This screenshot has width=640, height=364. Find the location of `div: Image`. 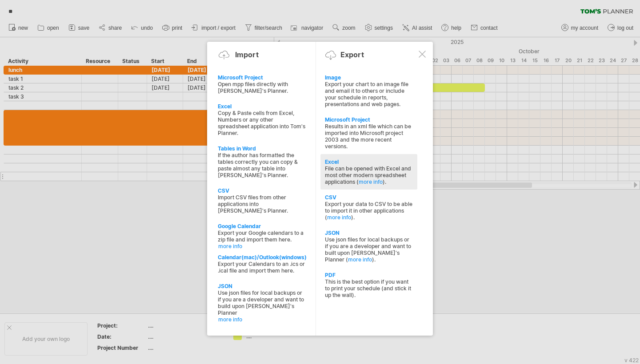

div: Image is located at coordinates (369, 77).